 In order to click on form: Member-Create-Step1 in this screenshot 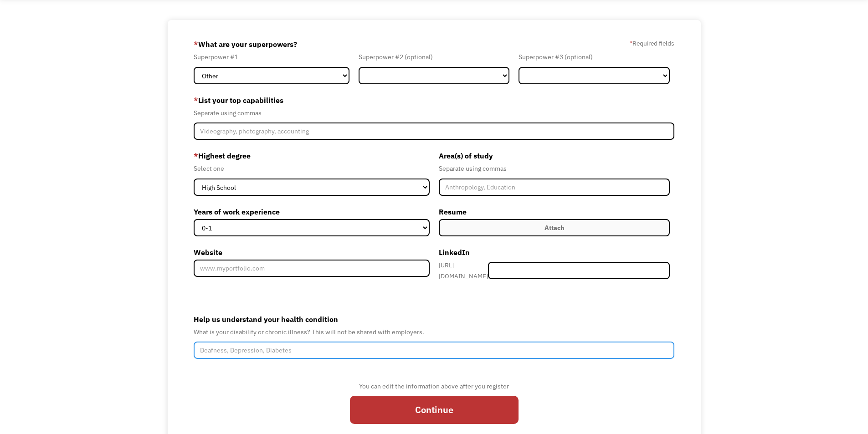, I will do `click(434, 235)`.